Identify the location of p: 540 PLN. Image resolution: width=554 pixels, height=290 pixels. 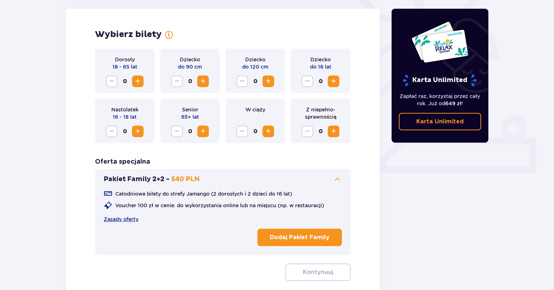
(185, 179).